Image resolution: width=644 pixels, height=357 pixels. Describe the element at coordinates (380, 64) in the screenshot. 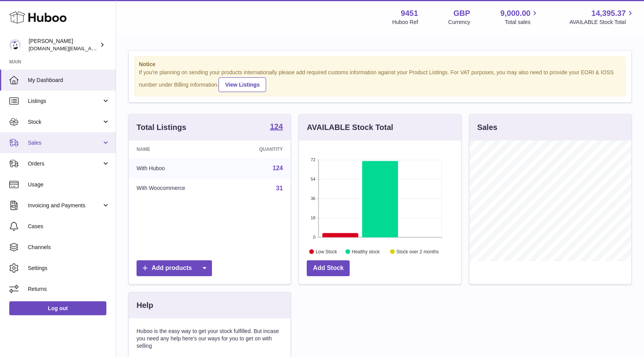

I see `strong: Notice` at that location.